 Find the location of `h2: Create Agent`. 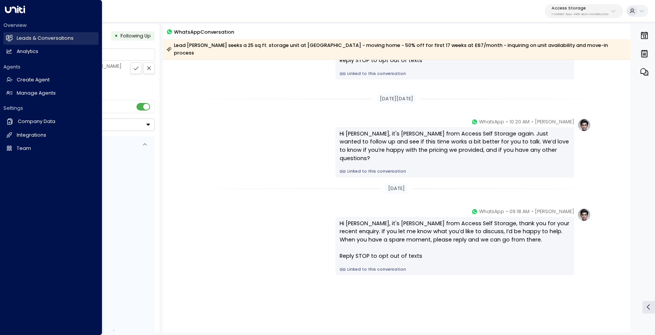

h2: Create Agent is located at coordinates (33, 80).